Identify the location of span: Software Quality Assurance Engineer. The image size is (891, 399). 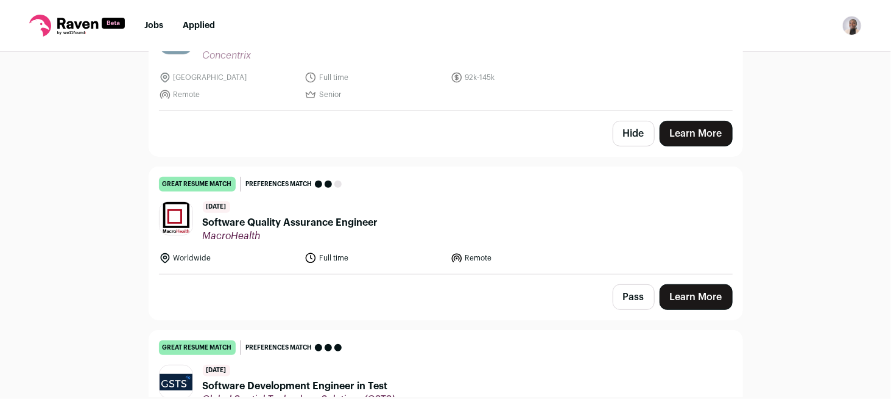
(291, 222).